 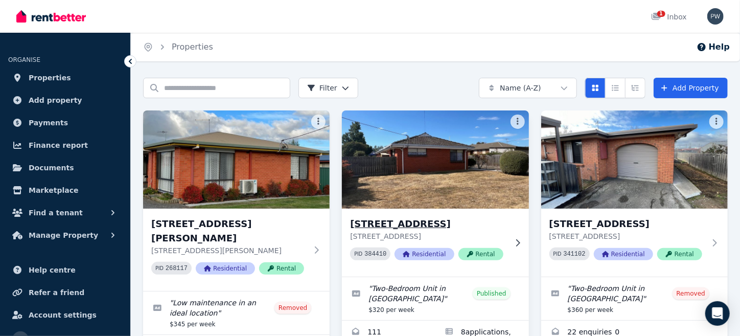 What do you see at coordinates (56, 213) in the screenshot?
I see `span: Find a tenant` at bounding box center [56, 213].